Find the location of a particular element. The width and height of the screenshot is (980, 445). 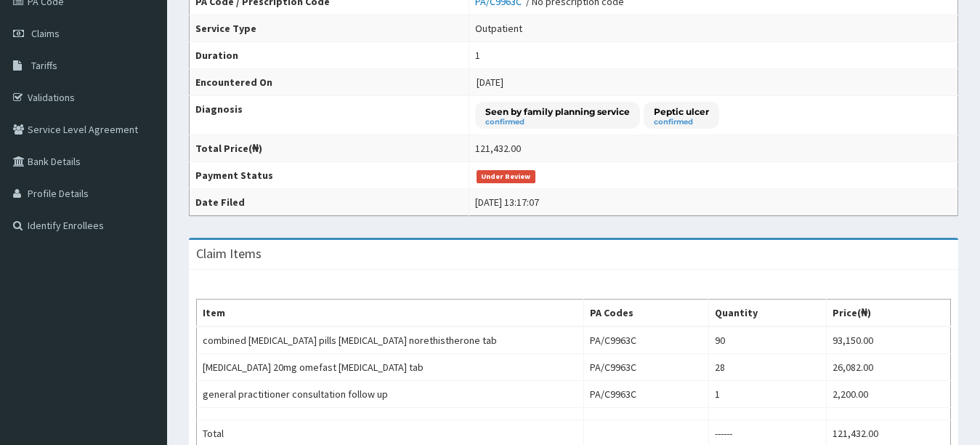

th: Item is located at coordinates (390, 313).